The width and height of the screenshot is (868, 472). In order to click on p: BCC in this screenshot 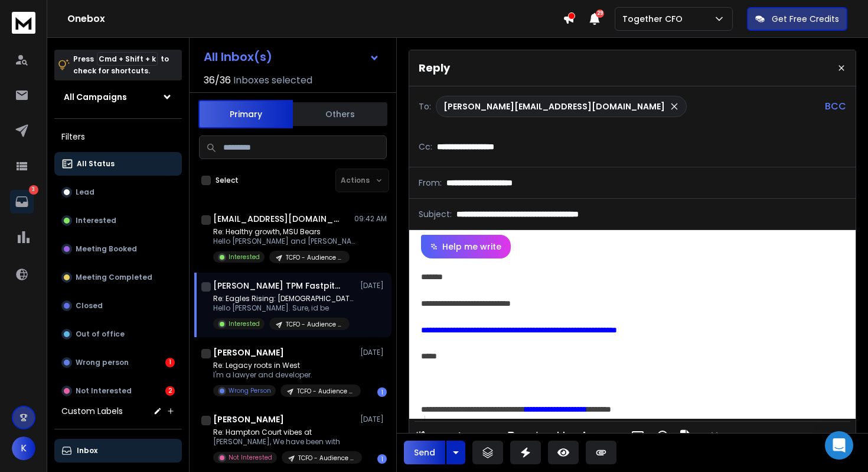, I will do `click(836, 106)`.